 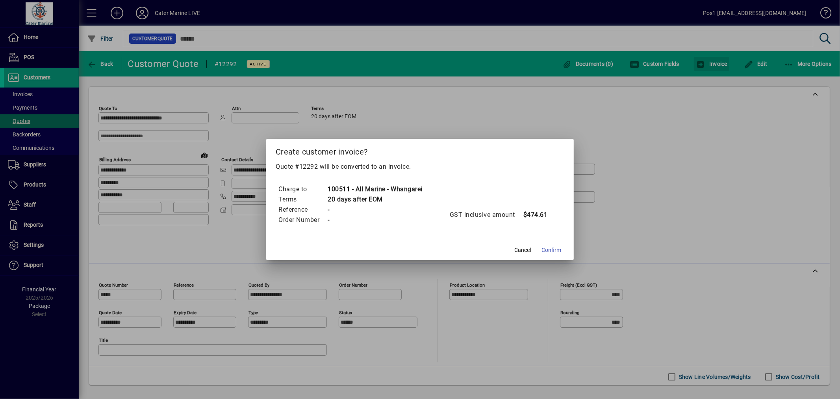 I want to click on h2: Create customer invoice?, so click(x=420, y=150).